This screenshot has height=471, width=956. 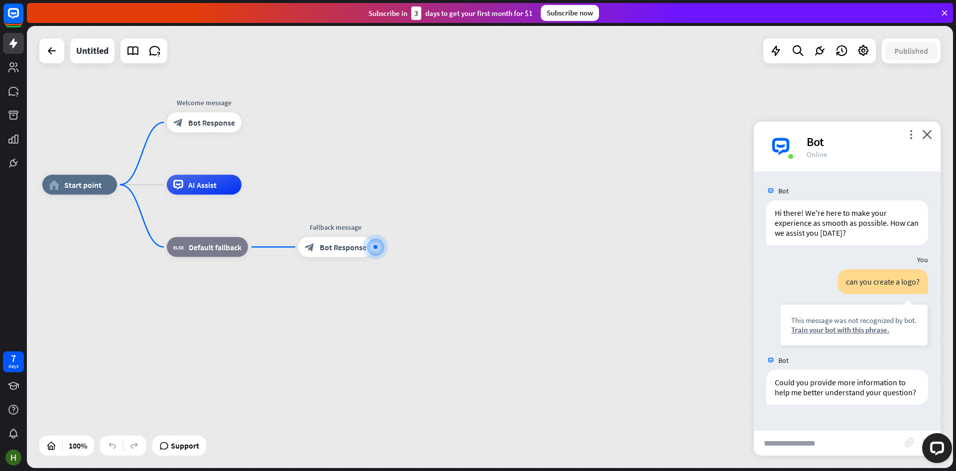 What do you see at coordinates (78, 445) in the screenshot?
I see `div: 100%` at bounding box center [78, 445].